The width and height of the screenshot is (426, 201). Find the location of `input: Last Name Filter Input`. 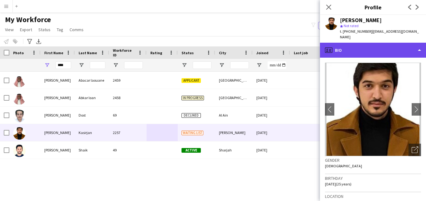

input: Last Name Filter Input is located at coordinates (98, 65).